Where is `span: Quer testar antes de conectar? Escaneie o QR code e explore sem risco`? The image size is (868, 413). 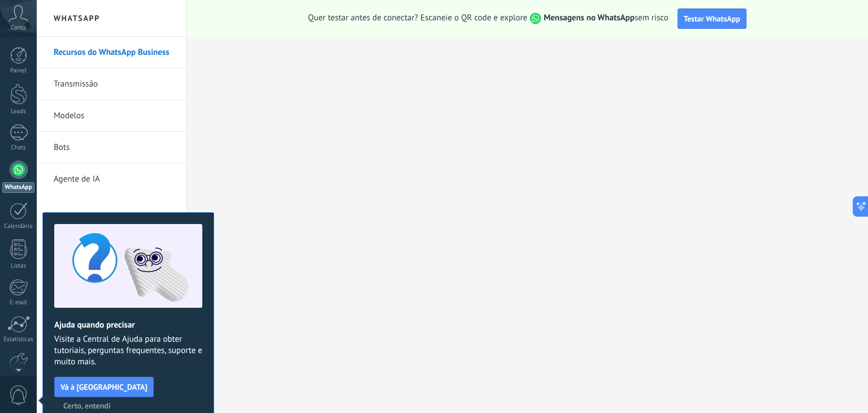
span: Quer testar antes de conectar? Escaneie o QR code e explore sem risco is located at coordinates (488, 18).